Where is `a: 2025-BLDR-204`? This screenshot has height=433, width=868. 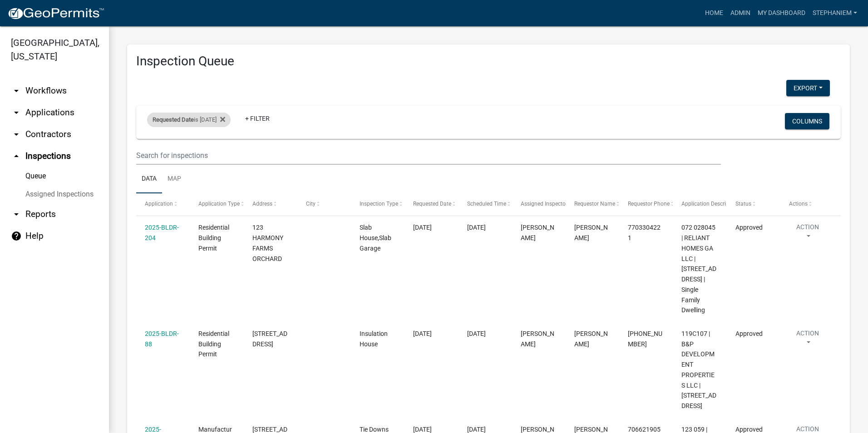
a: 2025-BLDR-204 is located at coordinates (161, 233).